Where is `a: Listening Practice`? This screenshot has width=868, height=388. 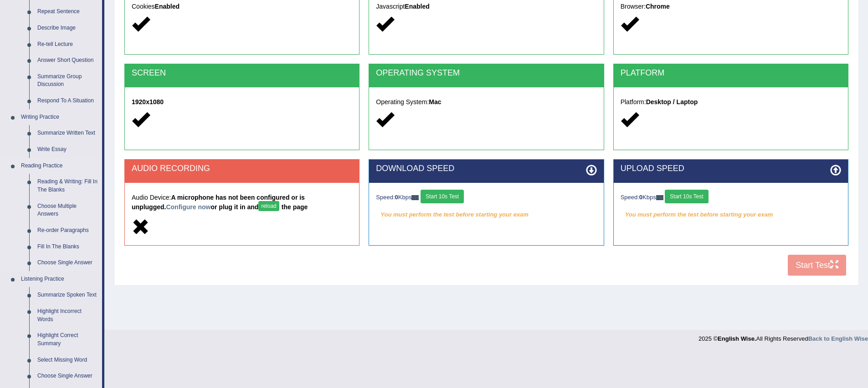
a: Listening Practice is located at coordinates (59, 279).